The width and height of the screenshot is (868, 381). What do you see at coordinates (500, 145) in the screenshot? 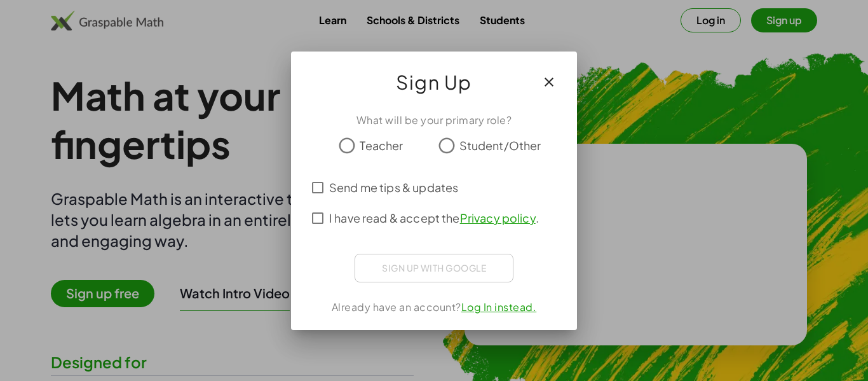
I see `span: Student/Other` at bounding box center [500, 145].